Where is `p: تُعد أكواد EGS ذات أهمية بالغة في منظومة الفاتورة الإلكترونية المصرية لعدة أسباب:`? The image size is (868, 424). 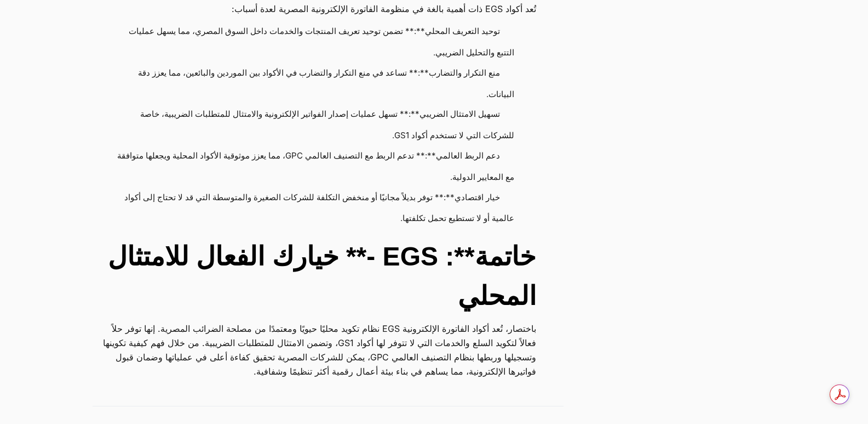
p: تُعد أكواد EGS ذات أهمية بالغة في منظومة الفاتورة الإلكترونية المصرية لعدة أسباب: is located at coordinates (314, 8).